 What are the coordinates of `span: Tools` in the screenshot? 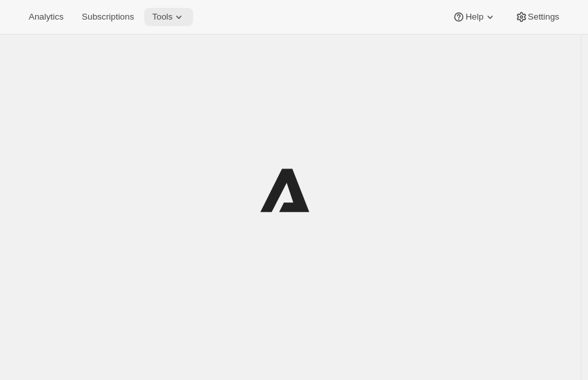 It's located at (162, 17).